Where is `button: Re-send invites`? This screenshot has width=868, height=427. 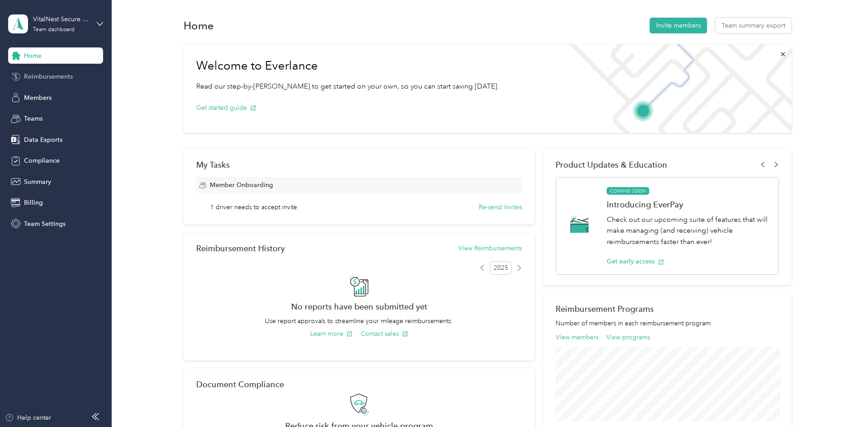
button: Re-send invites is located at coordinates (500, 207).